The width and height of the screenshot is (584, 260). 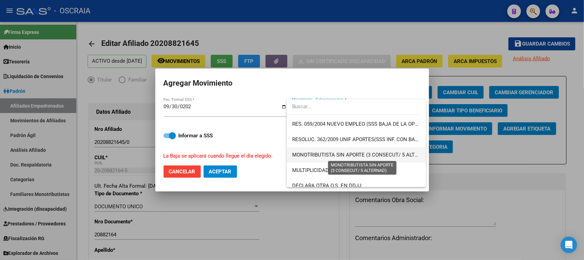 What do you see at coordinates (569, 245) in the screenshot?
I see `div: Open Intercom Messenger` at bounding box center [569, 245].